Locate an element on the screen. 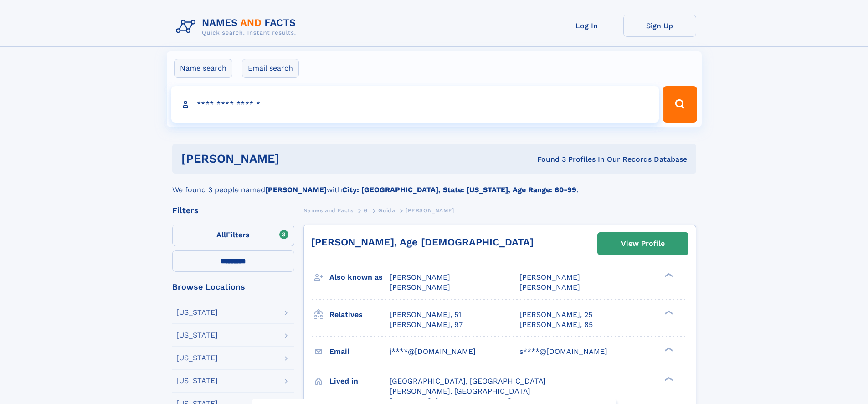 The height and width of the screenshot is (404, 868). a: Guida is located at coordinates (386, 210).